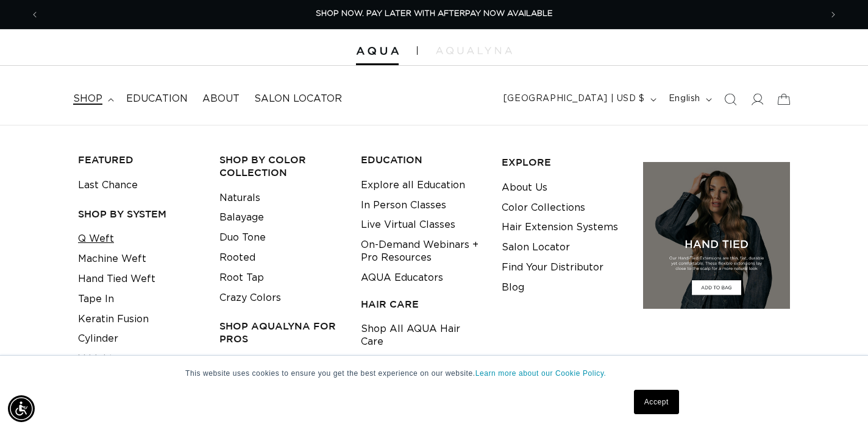 The height and width of the screenshot is (430, 868). What do you see at coordinates (524, 188) in the screenshot?
I see `a: About Us` at bounding box center [524, 188].